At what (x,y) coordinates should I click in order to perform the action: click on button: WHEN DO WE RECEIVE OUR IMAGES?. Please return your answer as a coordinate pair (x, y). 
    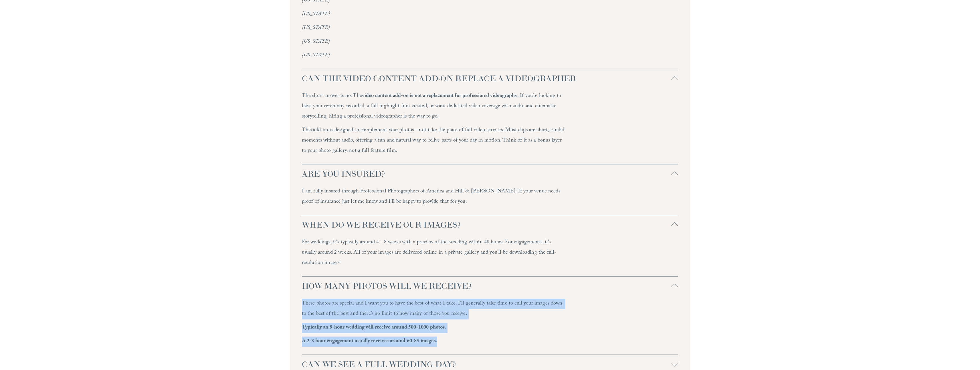
    Looking at the image, I should click on (490, 224).